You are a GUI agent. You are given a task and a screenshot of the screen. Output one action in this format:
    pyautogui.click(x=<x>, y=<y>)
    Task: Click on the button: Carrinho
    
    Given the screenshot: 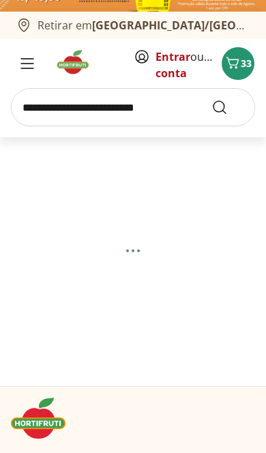 What is the action you would take?
    pyautogui.click(x=238, y=63)
    